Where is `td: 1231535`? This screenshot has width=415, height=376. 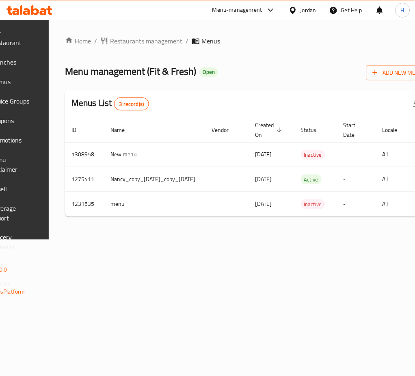 td: 1231535 is located at coordinates (85, 204).